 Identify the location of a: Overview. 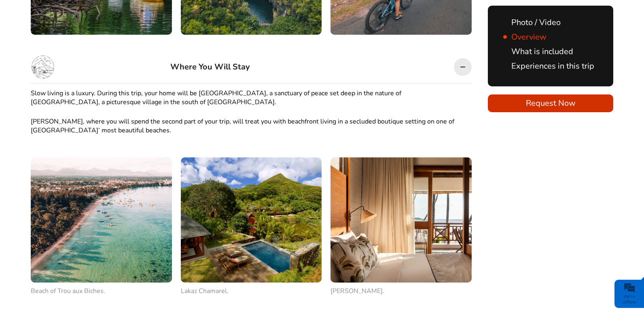
(525, 37).